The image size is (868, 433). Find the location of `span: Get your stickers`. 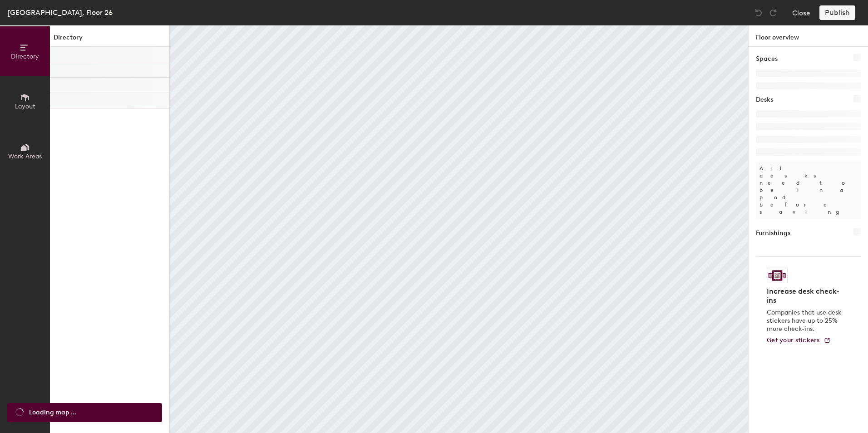

span: Get your stickers is located at coordinates (793, 340).